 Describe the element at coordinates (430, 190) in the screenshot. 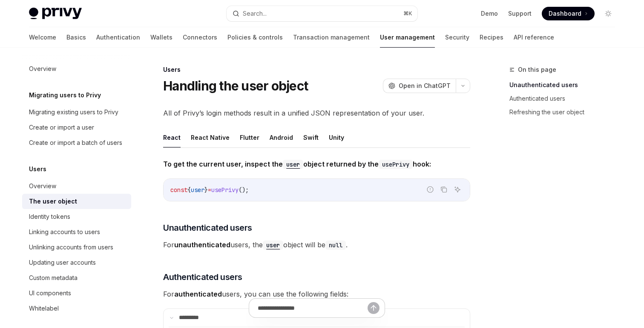

I see `button: Report incorrect code` at that location.